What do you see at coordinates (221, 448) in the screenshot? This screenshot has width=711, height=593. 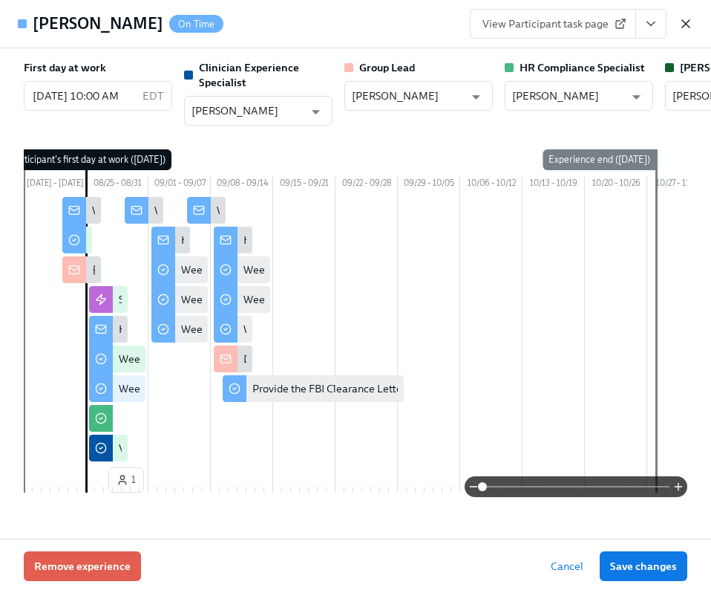 I see `div: Verify Elation for {{ participant.fullName }}` at bounding box center [221, 448].